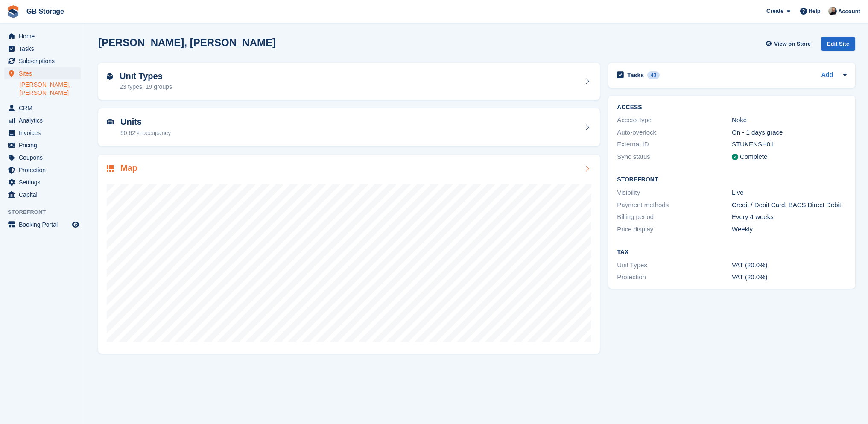 The height and width of the screenshot is (424, 868). Describe the element at coordinates (76, 225) in the screenshot. I see `a: Preview store` at that location.